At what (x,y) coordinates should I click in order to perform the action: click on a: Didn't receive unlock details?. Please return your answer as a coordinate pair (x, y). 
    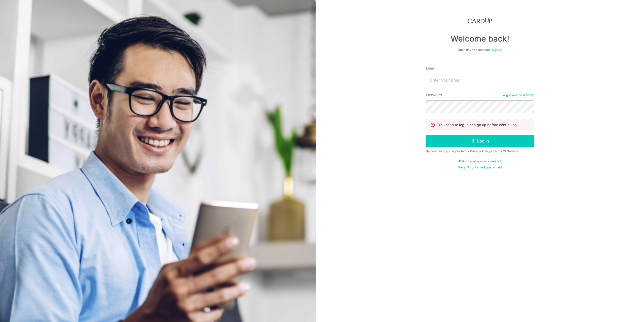
    Looking at the image, I should click on (480, 161).